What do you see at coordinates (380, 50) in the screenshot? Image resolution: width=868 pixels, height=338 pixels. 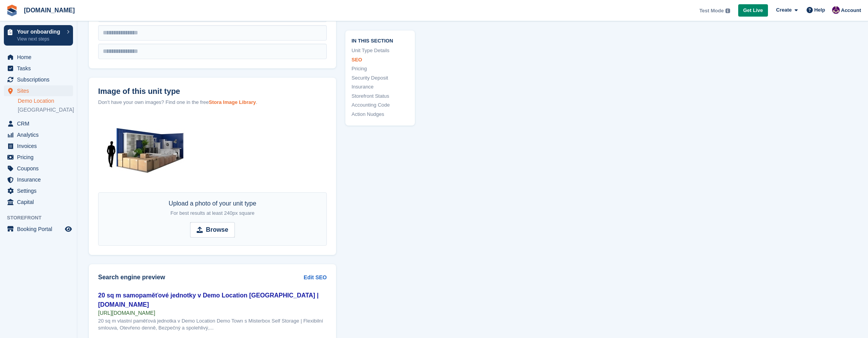 I see `a: Unit Type Details` at bounding box center [380, 50].